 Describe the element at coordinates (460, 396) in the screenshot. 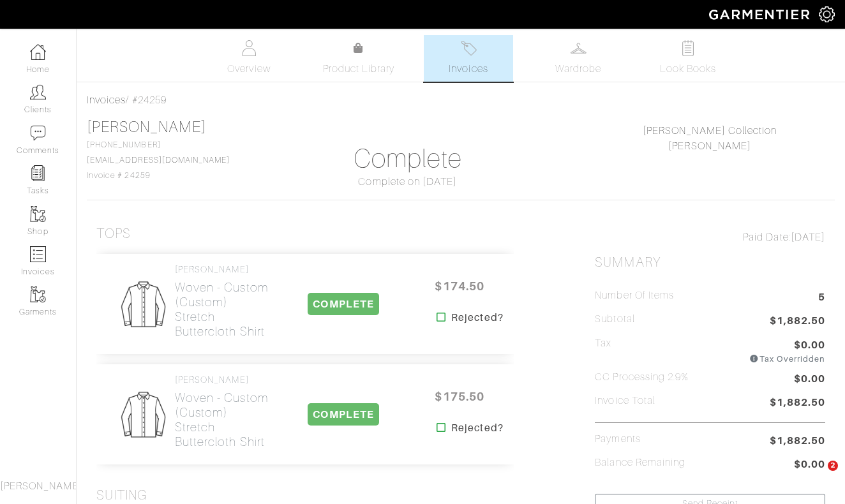

I see `span: $175.50` at that location.